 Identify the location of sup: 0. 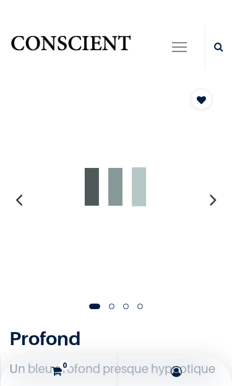
(64, 365).